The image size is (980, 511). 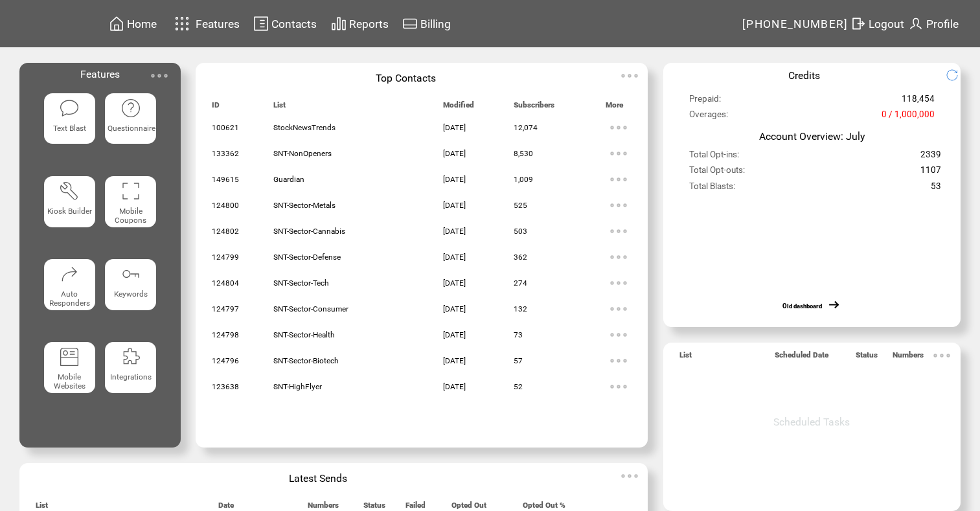 What do you see at coordinates (304, 335) in the screenshot?
I see `span: SNT-Sector-Health` at bounding box center [304, 335].